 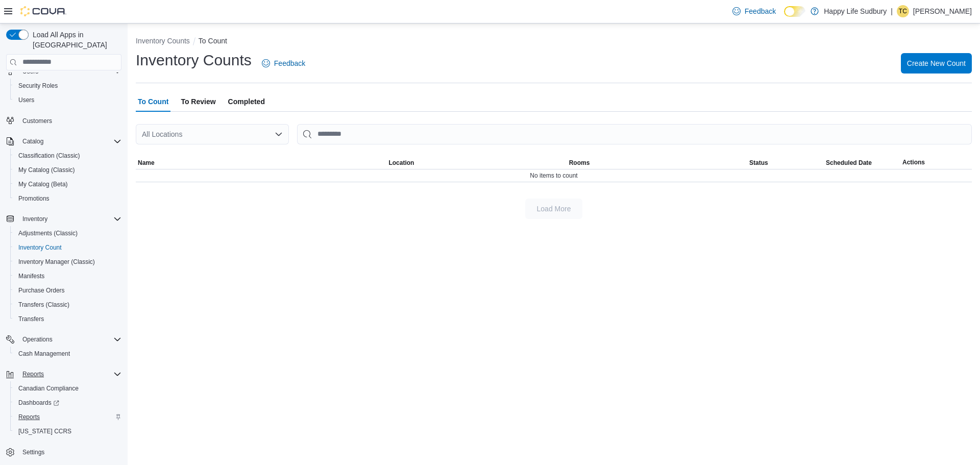 I want to click on button: Inventory Counts, so click(x=162, y=41).